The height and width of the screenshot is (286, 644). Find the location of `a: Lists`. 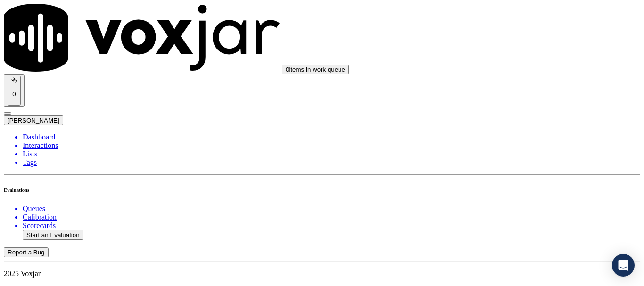

a: Lists is located at coordinates (331, 154).